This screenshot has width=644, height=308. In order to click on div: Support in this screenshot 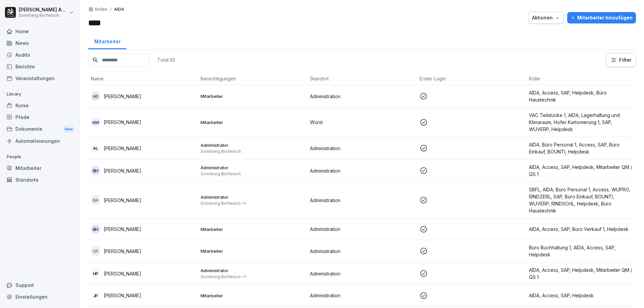, I will do `click(40, 285)`.